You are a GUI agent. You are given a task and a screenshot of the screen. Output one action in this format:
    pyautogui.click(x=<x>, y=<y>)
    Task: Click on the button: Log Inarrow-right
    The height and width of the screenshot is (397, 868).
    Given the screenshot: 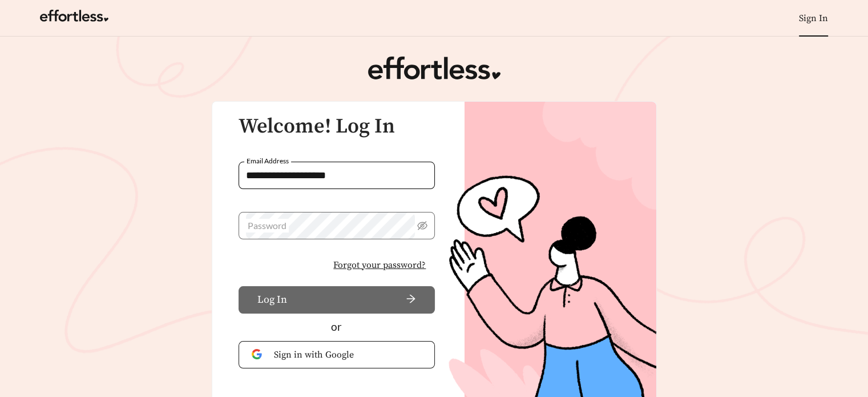 What is the action you would take?
    pyautogui.click(x=337, y=300)
    